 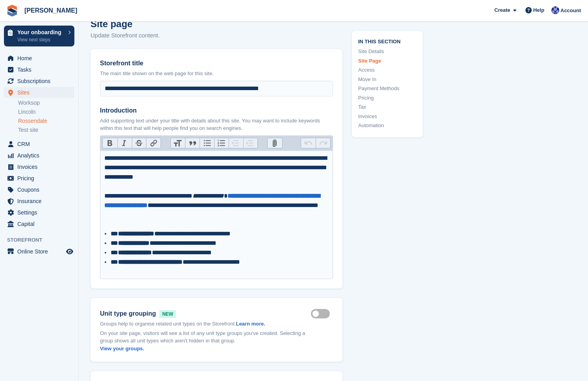 What do you see at coordinates (221, 143) in the screenshot?
I see `button: Numbers` at bounding box center [221, 143].